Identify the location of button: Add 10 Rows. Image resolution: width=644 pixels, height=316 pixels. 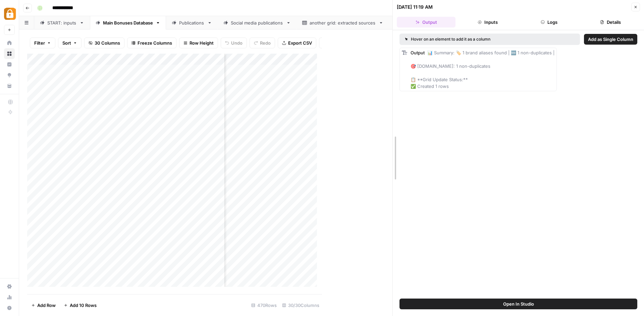
(80, 305).